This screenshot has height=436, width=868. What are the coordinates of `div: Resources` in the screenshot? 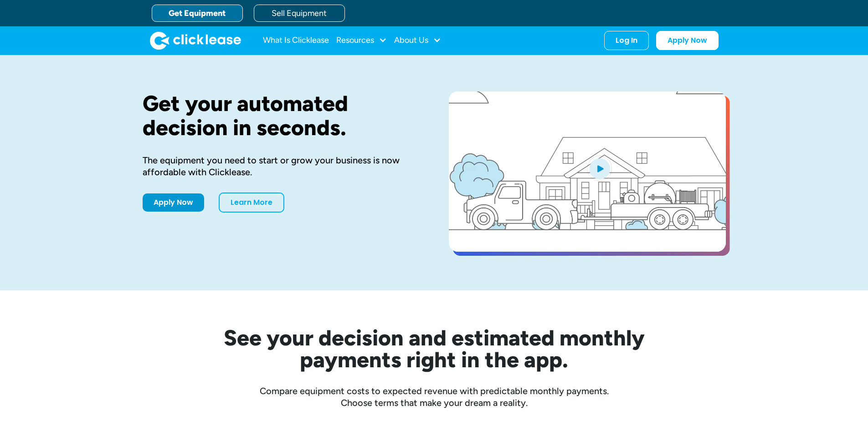 It's located at (361, 41).